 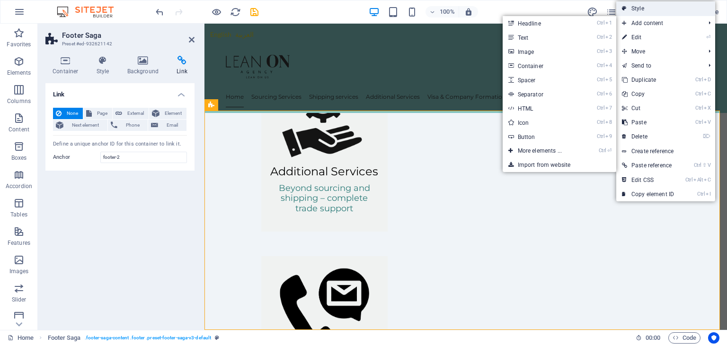 I want to click on i: This element is a customizable preset, so click(x=217, y=338).